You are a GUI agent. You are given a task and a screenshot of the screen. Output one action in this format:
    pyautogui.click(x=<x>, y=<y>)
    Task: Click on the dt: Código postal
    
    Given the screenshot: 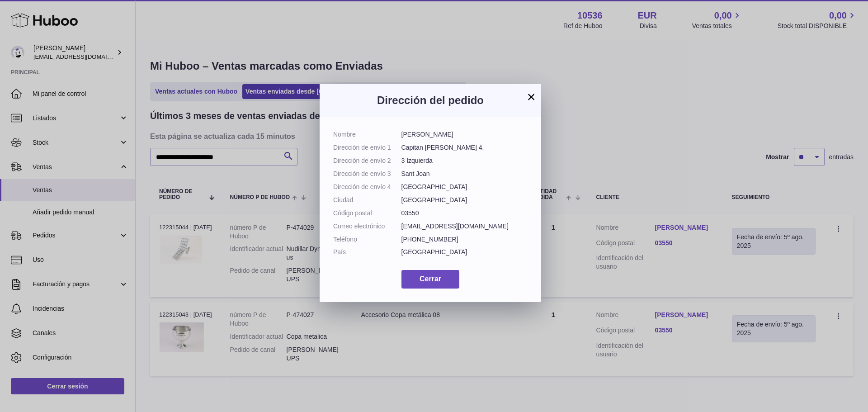 What is the action you would take?
    pyautogui.click(x=367, y=213)
    